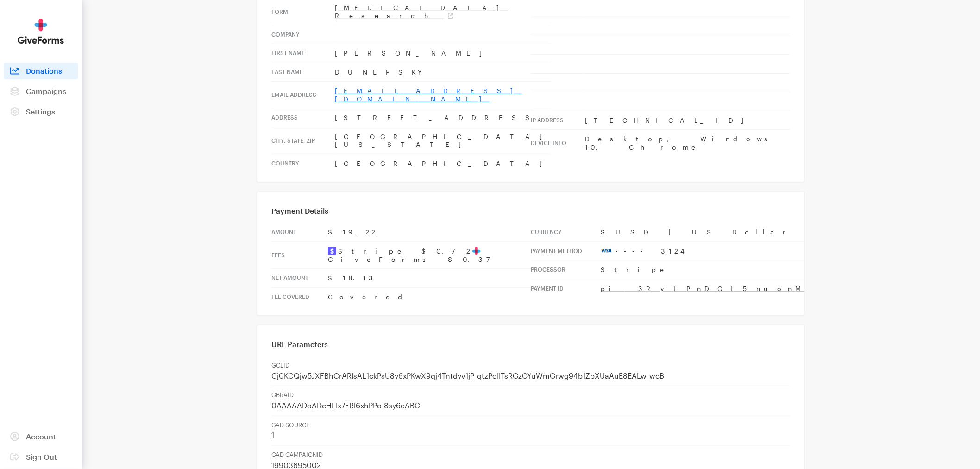 The width and height of the screenshot is (980, 469). What do you see at coordinates (41, 71) in the screenshot?
I see `a: Donations` at bounding box center [41, 71].